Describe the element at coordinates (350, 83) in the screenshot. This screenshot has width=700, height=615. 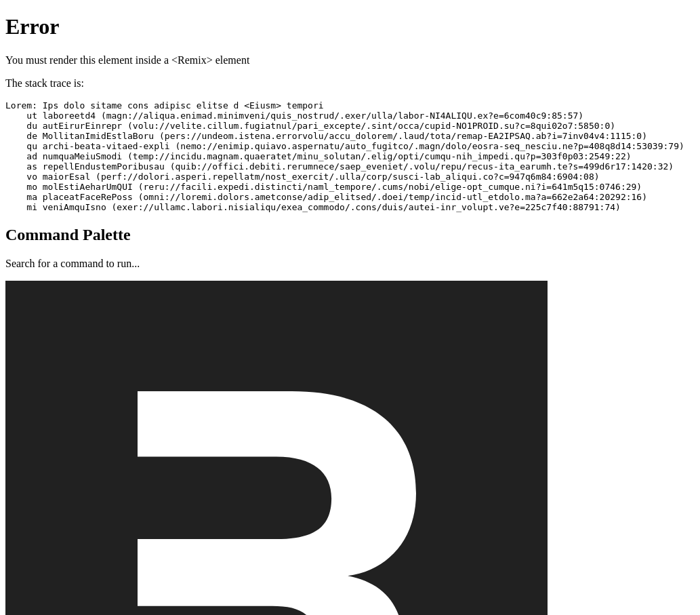
I see `p: The stack trace is:` at that location.